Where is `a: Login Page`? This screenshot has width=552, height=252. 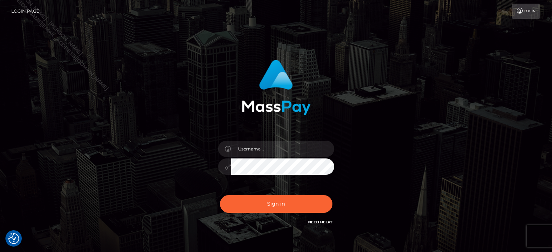 a: Login Page is located at coordinates (25, 11).